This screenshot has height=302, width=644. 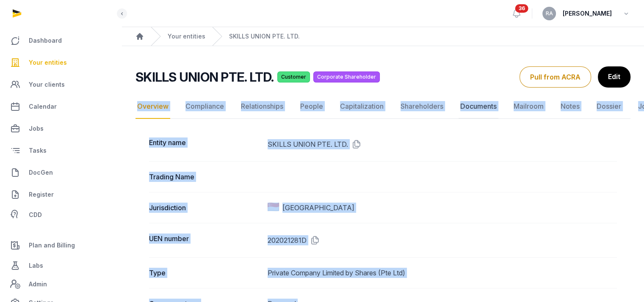 What do you see at coordinates (205, 145) in the screenshot?
I see `dt: Entity name` at bounding box center [205, 145].